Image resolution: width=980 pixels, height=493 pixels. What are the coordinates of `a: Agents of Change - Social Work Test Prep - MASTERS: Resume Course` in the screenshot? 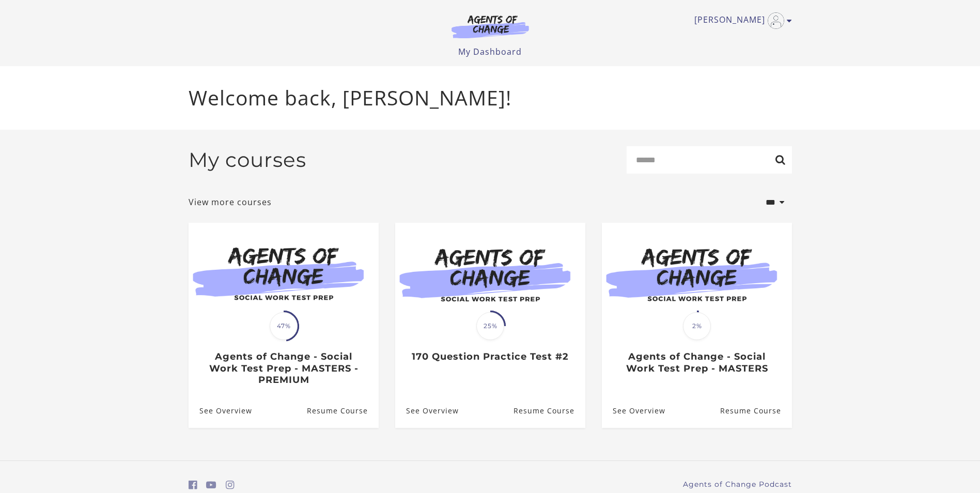 It's located at (756, 410).